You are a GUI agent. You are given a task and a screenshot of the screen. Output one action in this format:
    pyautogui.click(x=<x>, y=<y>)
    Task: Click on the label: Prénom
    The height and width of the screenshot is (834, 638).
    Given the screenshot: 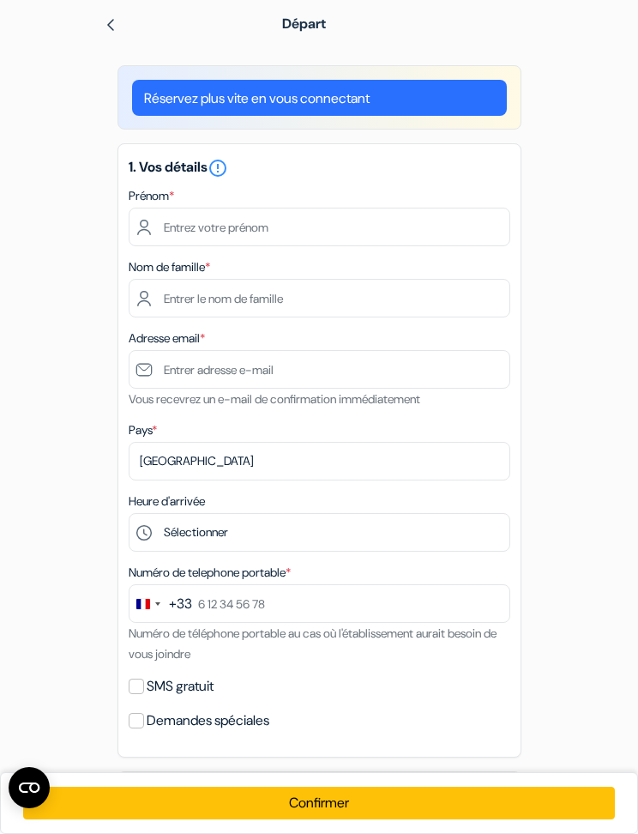 What is the action you would take?
    pyautogui.click(x=151, y=196)
    